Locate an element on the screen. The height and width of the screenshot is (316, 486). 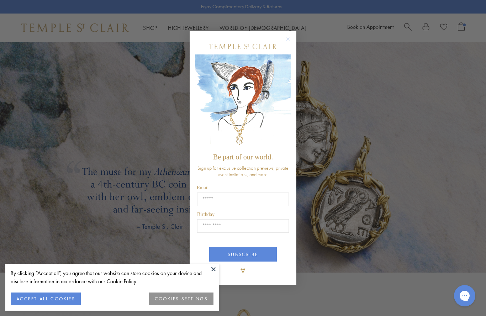
img: TSC is located at coordinates (243, 270).